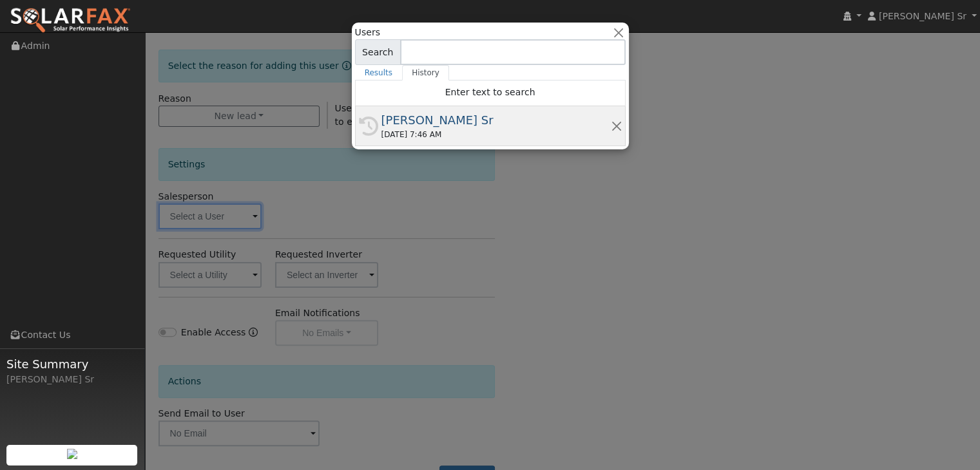 The image size is (980, 470). What do you see at coordinates (378, 52) in the screenshot?
I see `span: Search` at bounding box center [378, 52].